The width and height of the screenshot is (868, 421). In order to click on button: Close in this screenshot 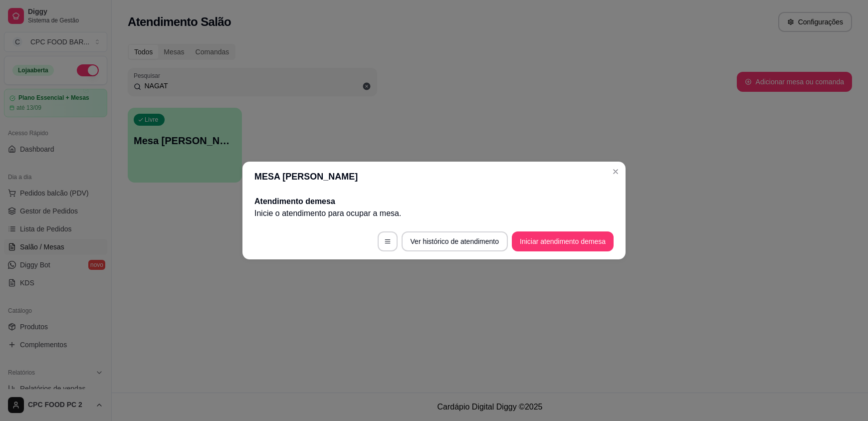, I will do `click(616, 171)`.